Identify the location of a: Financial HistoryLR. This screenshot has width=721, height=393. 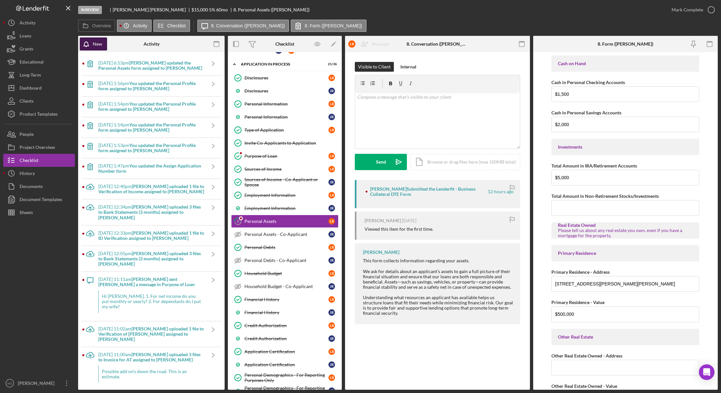
(285, 299).